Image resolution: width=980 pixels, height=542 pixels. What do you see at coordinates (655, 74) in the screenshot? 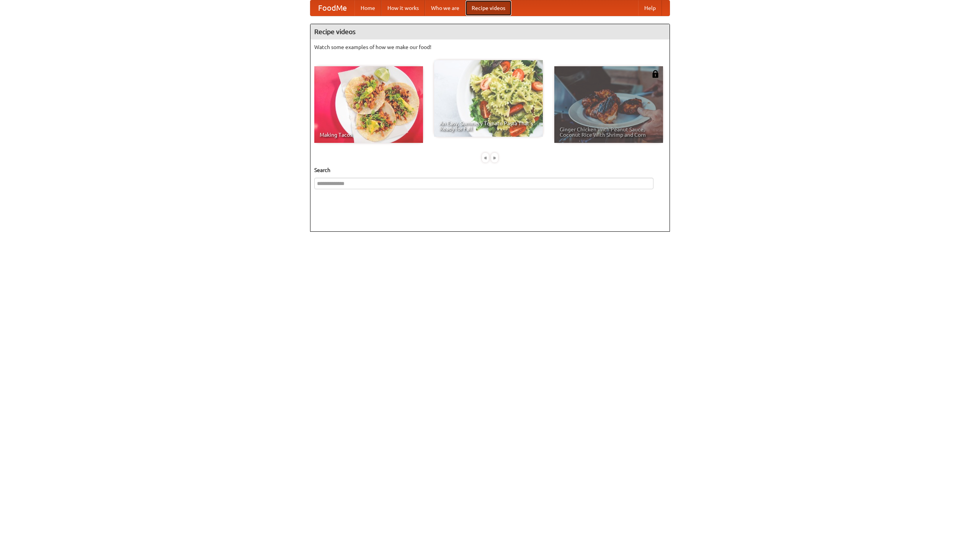
I see `img: 483408.png` at bounding box center [655, 74].